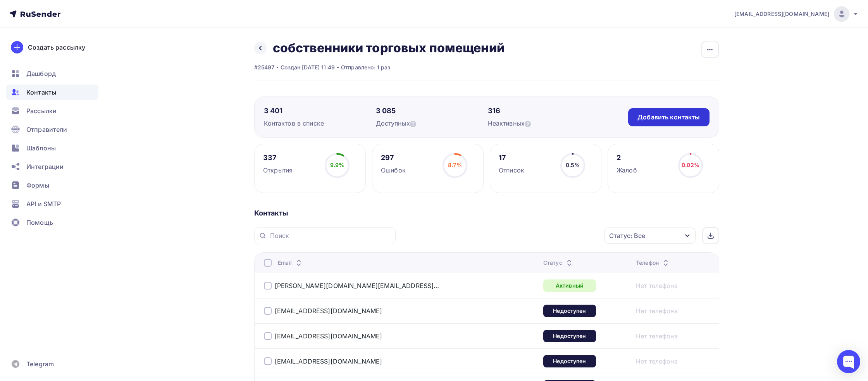 The height and width of the screenshot is (381, 868). What do you see at coordinates (330, 236) in the screenshot?
I see `input: Поиск` at bounding box center [330, 236].